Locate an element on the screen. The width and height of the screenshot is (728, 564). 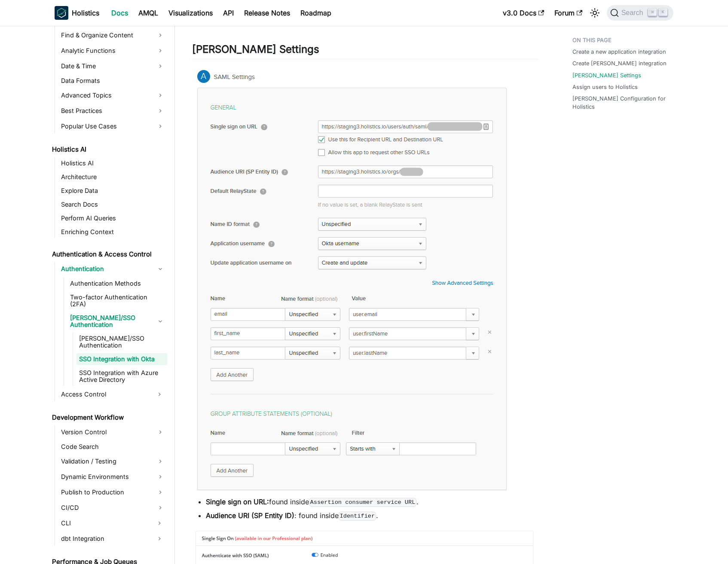
button: Switch between dark and light mode (currently light mode) is located at coordinates (595, 13).